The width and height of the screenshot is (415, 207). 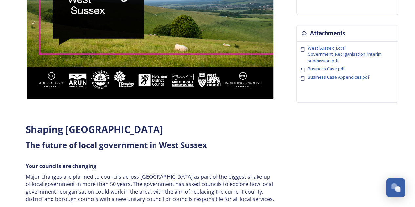 I want to click on strong: The future of local government in West Sussex, so click(x=116, y=145).